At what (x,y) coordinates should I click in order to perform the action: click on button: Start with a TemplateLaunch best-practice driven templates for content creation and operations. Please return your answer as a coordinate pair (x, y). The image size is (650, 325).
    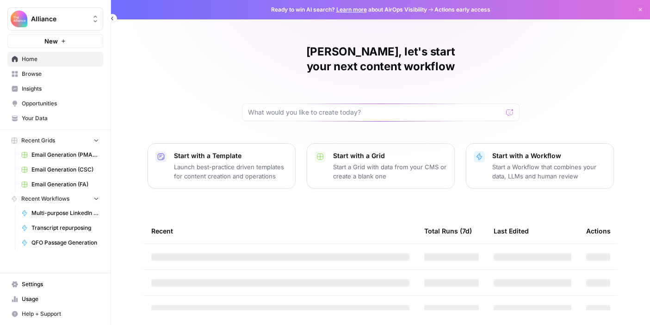
    Looking at the image, I should click on (221, 166).